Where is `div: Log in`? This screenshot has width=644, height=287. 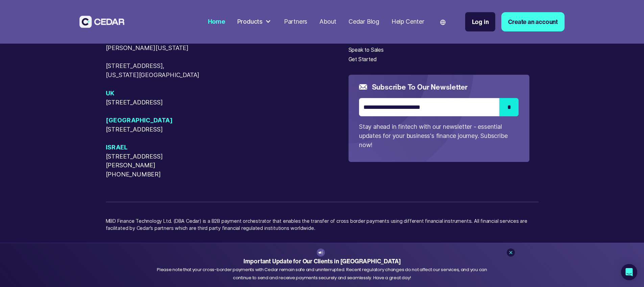
div: Log in is located at coordinates (480, 22).